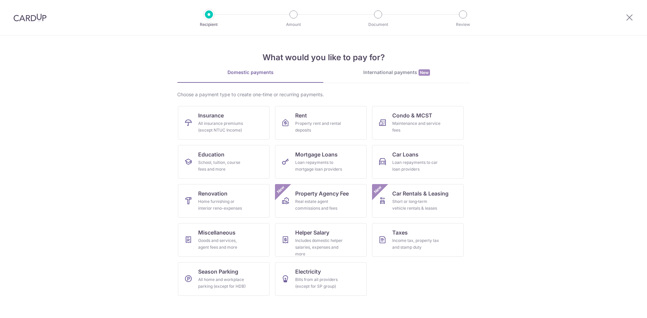 This screenshot has height=318, width=647. What do you see at coordinates (322, 194) in the screenshot?
I see `span: Property Agency Fee` at bounding box center [322, 194].